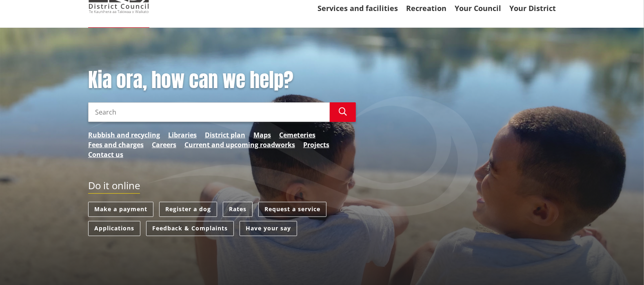 The height and width of the screenshot is (285, 644). Describe the element at coordinates (106, 155) in the screenshot. I see `a: Contact us` at that location.